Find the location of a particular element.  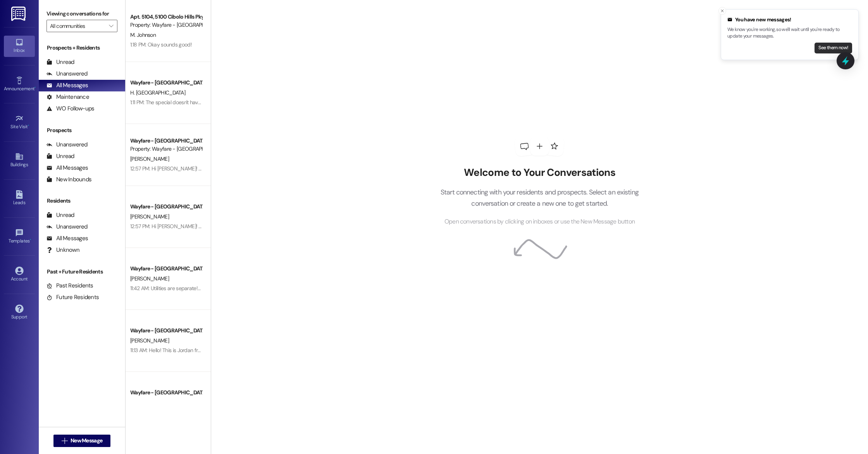

div: Residents is located at coordinates (82, 201).